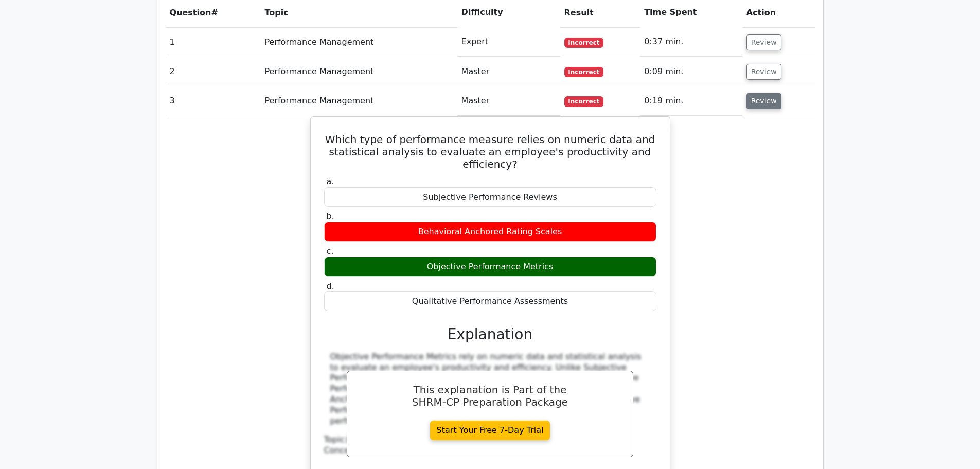  I want to click on h5: Which type of performance measure relies on numeric data and statistical analysis to evaluate an ..., so click(490, 152).